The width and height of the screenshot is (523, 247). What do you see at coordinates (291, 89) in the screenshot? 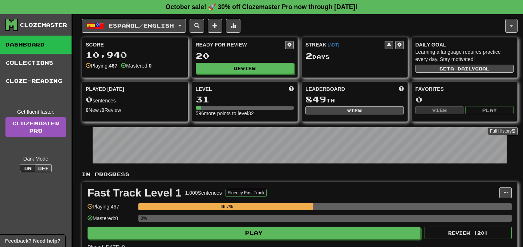
I see `span: Score more points to level up` at bounding box center [291, 89].